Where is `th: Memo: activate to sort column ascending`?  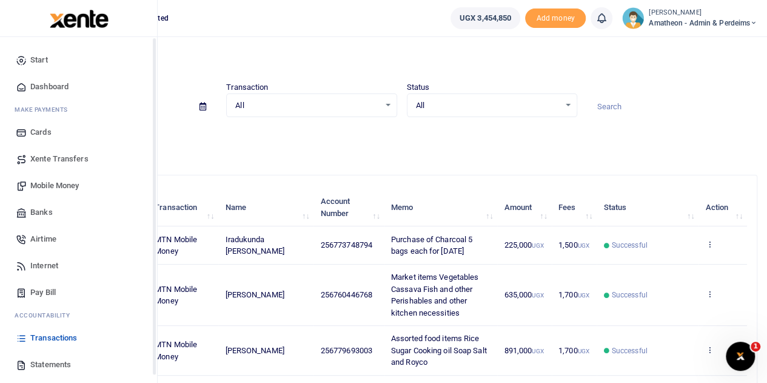
th: Memo: activate to sort column ascending is located at coordinates (441, 207).